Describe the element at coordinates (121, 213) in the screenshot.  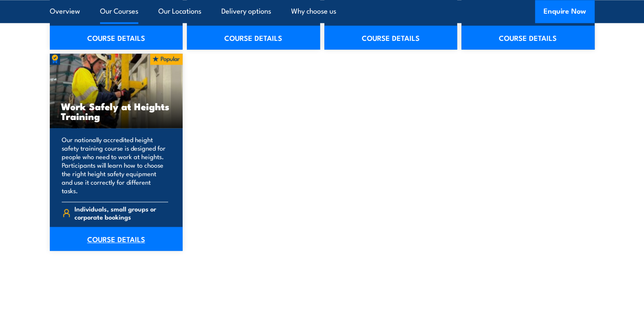
I see `span: Individuals, small groups or corporate bookings` at that location.